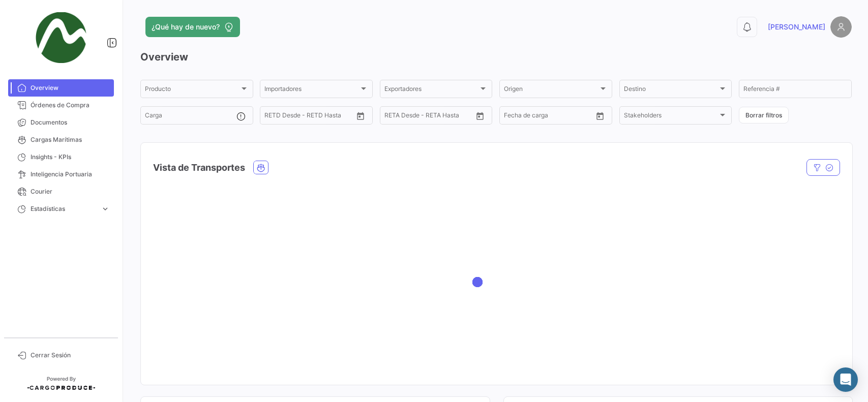  What do you see at coordinates (61, 105) in the screenshot?
I see `a: Órdenes de Compra` at bounding box center [61, 105].